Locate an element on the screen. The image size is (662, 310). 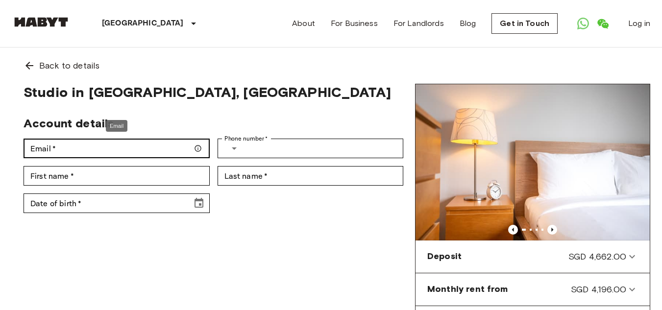
div: DepositSGD 4,662.00 is located at coordinates (533, 257).